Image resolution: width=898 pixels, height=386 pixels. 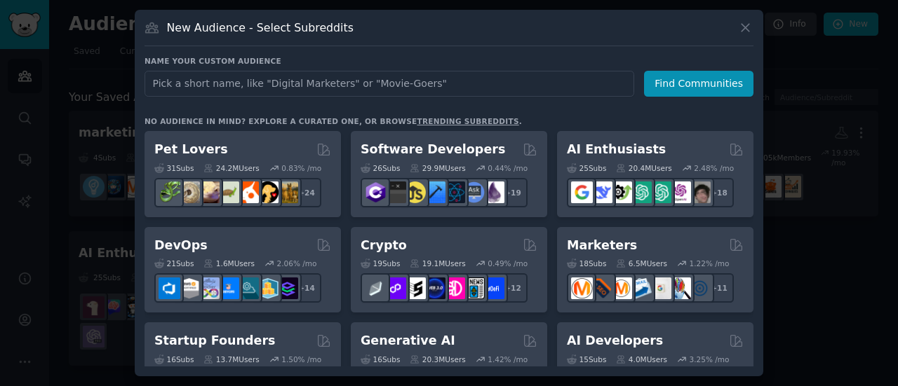 I want to click on img: iOSProgramming, so click(x=434, y=192).